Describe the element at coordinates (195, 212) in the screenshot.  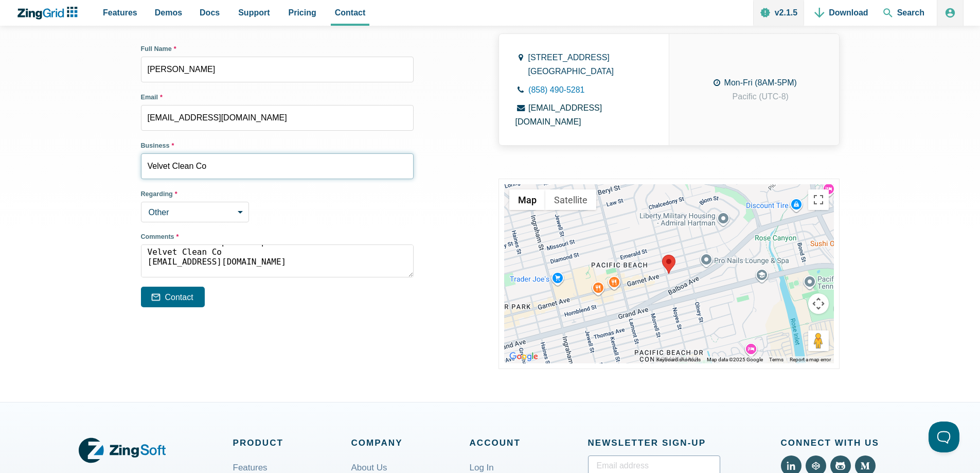
I see `select: Choose a topic` at that location.